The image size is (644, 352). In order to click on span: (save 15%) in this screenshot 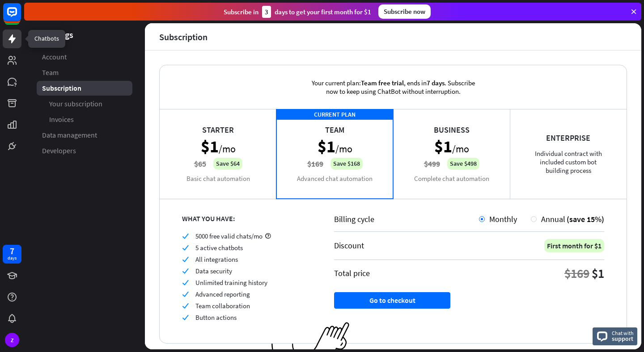, I will do `click(586, 219)`.